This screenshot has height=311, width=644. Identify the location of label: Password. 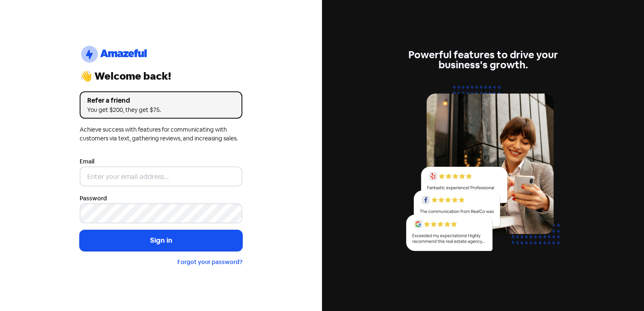
(93, 198).